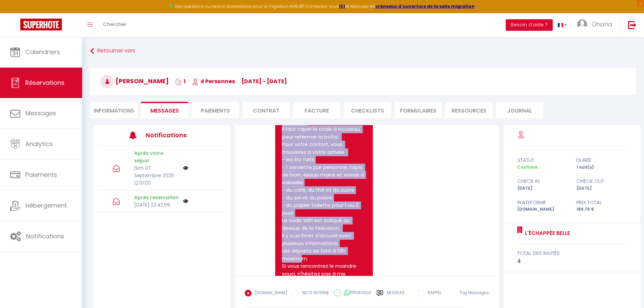  What do you see at coordinates (601, 160) in the screenshot?
I see `div: durée` at bounding box center [601, 160].